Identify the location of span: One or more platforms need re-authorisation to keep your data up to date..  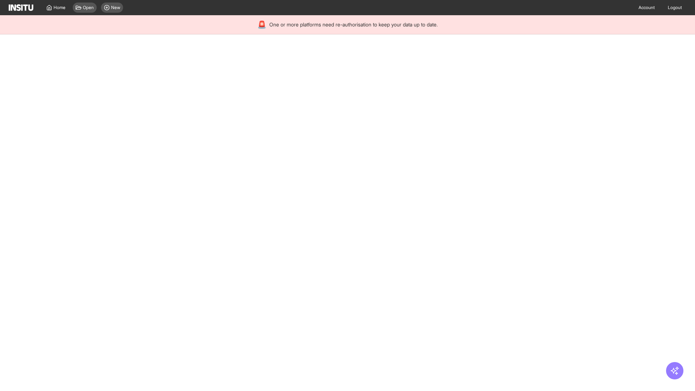
(354, 25).